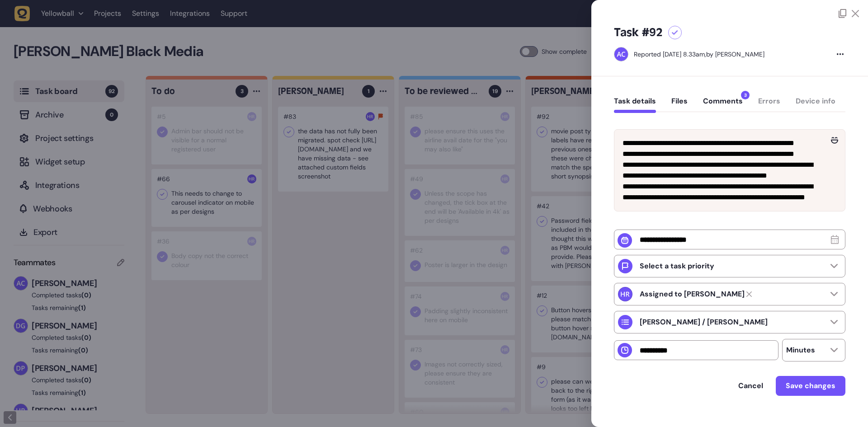 This screenshot has height=427, width=868. Describe the element at coordinates (751, 386) in the screenshot. I see `button: Cancel` at that location.